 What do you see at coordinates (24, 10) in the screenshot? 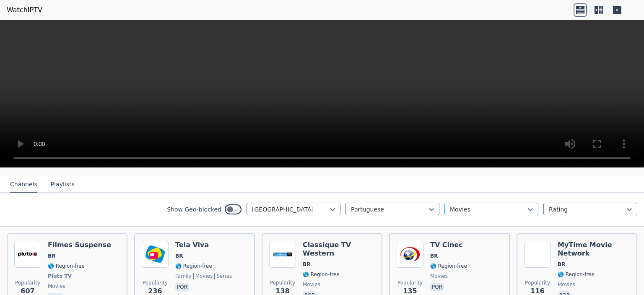
I see `a: WatchIPTV` at bounding box center [24, 10].